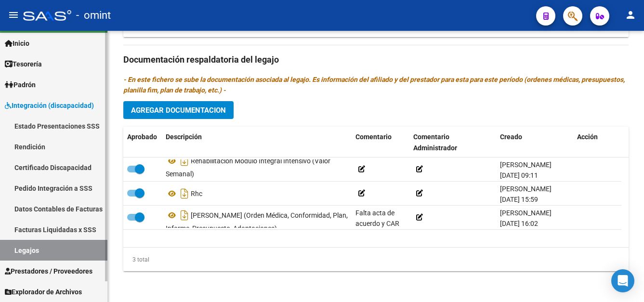 The image size is (644, 302). What do you see at coordinates (142, 142) in the screenshot?
I see `datatable-header-cell: Aprobado` at bounding box center [142, 142].